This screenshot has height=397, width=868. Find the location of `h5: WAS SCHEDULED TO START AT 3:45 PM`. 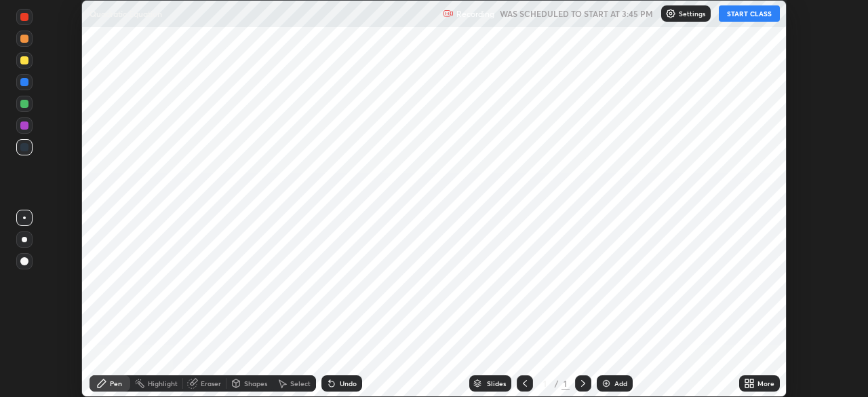

h5: WAS SCHEDULED TO START AT 3:45 PM is located at coordinates (576, 13).